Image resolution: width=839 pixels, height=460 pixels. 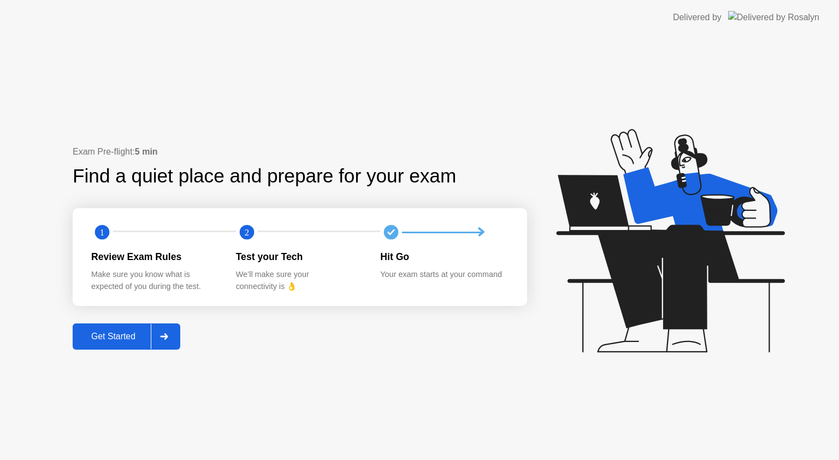 What do you see at coordinates (299, 257) in the screenshot?
I see `div: Test your Tech` at bounding box center [299, 257].